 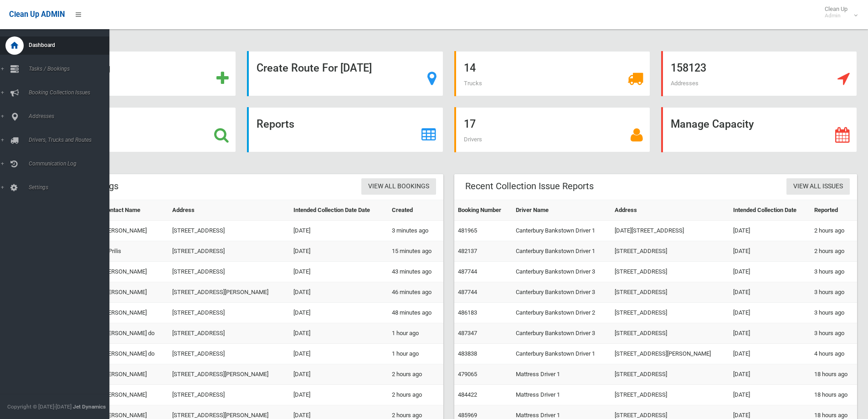 I want to click on a: Reports, so click(x=345, y=130).